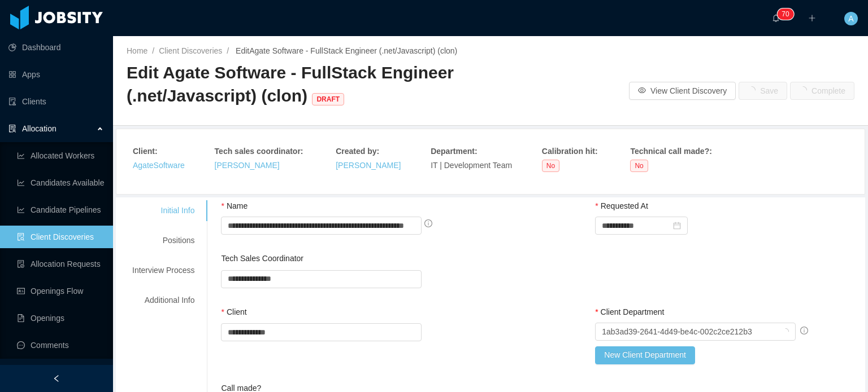 The width and height of the screenshot is (868, 392). Describe the element at coordinates (676, 332) in the screenshot. I see `div: 1ab3ad39-2641-4d49-be4c-002c2ce212b3` at that location.